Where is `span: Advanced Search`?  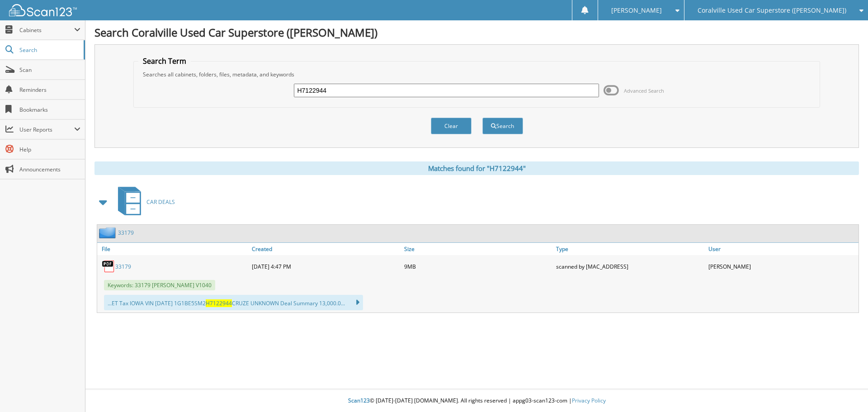
span: Advanced Search is located at coordinates (644, 91).